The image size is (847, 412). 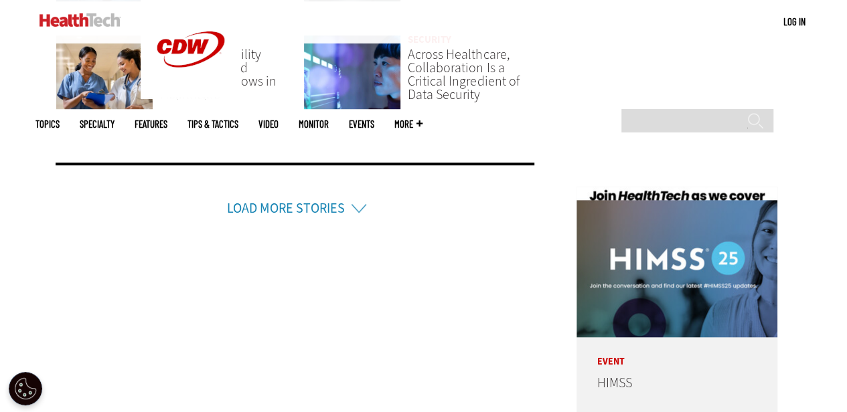 What do you see at coordinates (25, 389) in the screenshot?
I see `div: Cookie Settings` at bounding box center [25, 389].